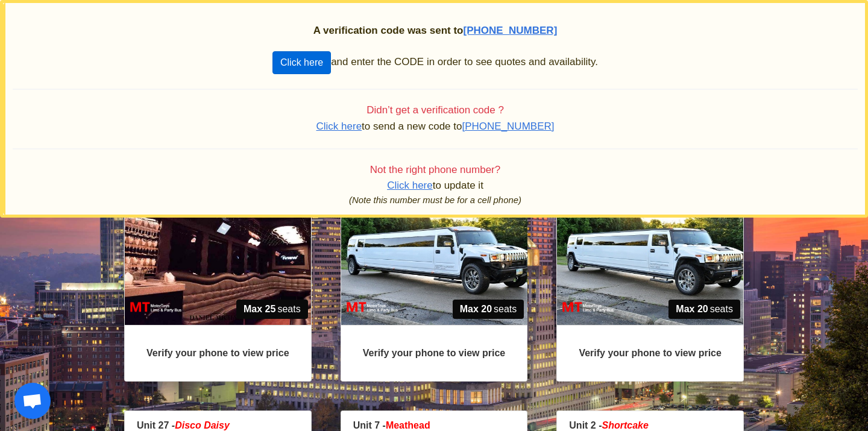  Describe the element at coordinates (435, 110) in the screenshot. I see `h4: Didn’t get a verification code ?` at that location.